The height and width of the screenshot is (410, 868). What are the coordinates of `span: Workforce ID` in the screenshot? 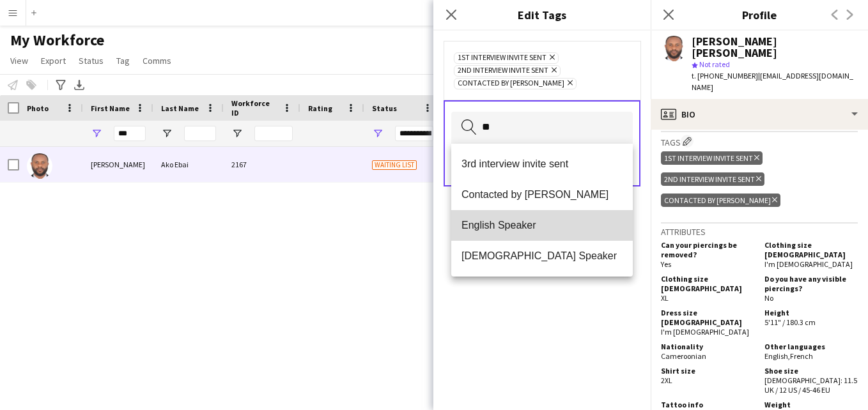 It's located at (255, 108).